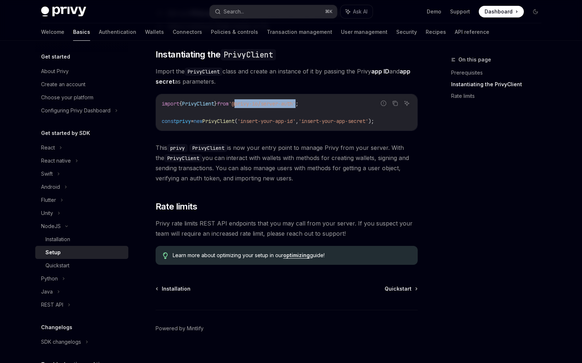 The height and width of the screenshot is (363, 582). Describe the element at coordinates (82, 84) in the screenshot. I see `a: Create an account` at that location.